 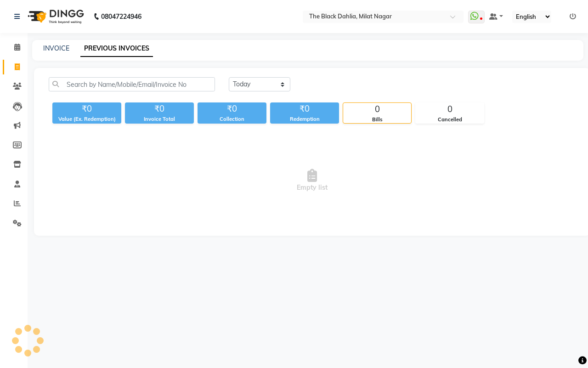 I want to click on img: logo, so click(x=55, y=17).